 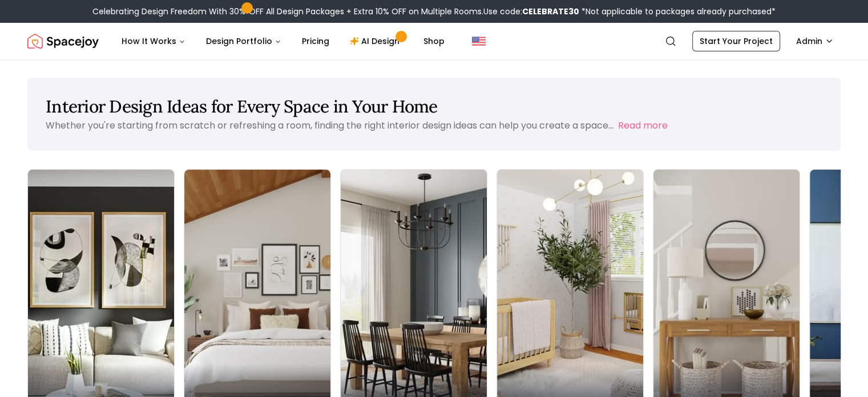 What do you see at coordinates (329, 125) in the screenshot?
I see `p: Whether you're starting from scratch or refreshing a room, finding the right interior design idea...` at bounding box center [329, 125].